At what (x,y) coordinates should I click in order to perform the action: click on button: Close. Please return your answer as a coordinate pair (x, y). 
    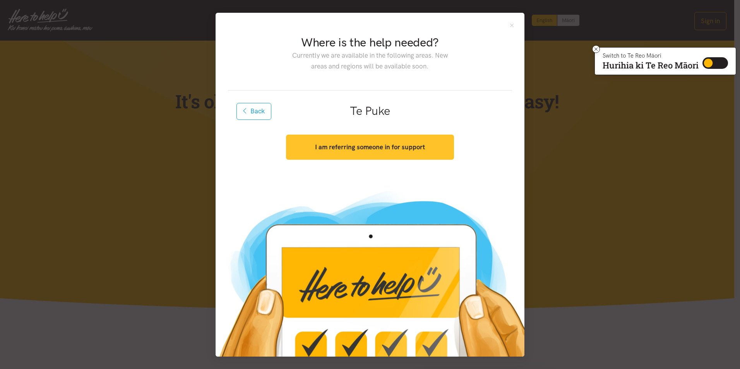
    Looking at the image, I should click on (512, 25).